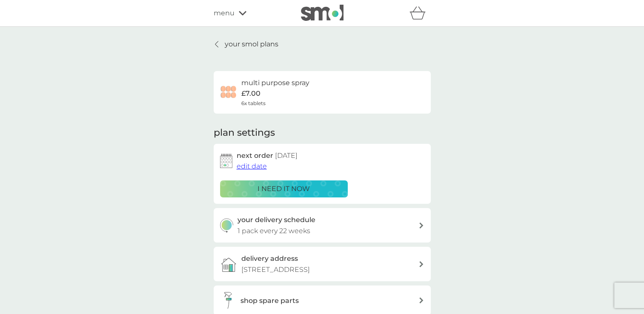  I want to click on p: 1 pack every 22 weeks, so click(274, 231).